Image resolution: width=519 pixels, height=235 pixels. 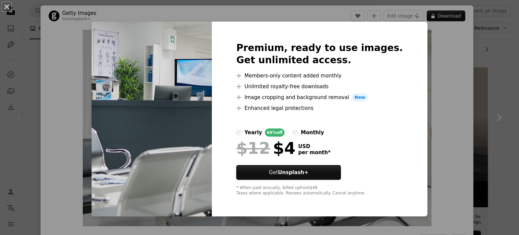 I want to click on li: Members-only content added monthly, so click(x=319, y=76).